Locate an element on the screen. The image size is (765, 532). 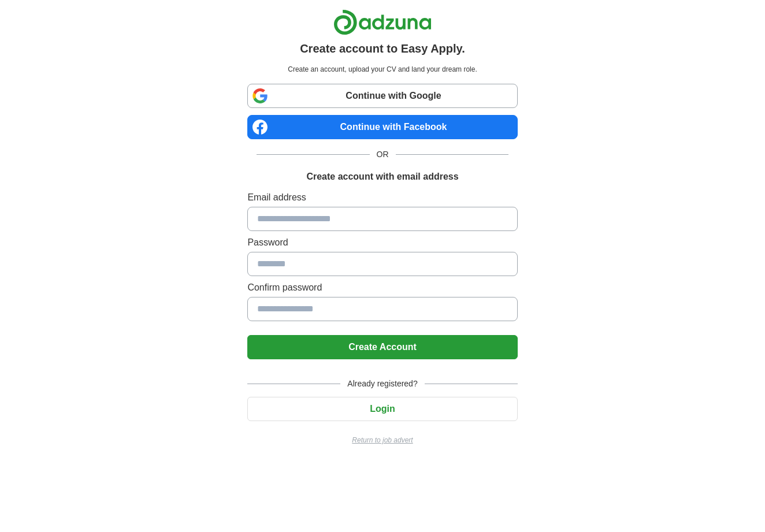
p: Return to job advert is located at coordinates (382, 440).